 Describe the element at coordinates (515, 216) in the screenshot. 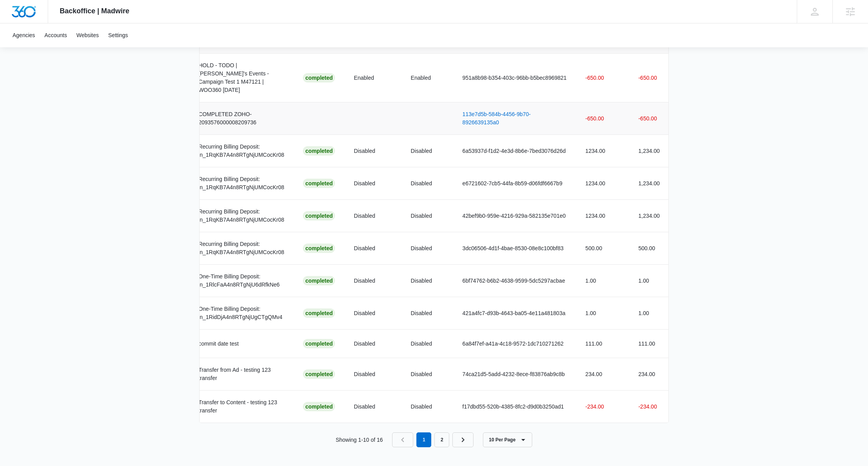

I see `p: 42bef9b0-959e-4216-929a-582135e701e0` at that location.